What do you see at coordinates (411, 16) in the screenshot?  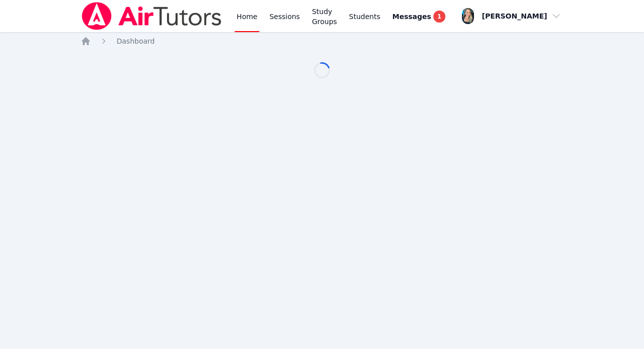 I see `span: Messages` at bounding box center [411, 16].